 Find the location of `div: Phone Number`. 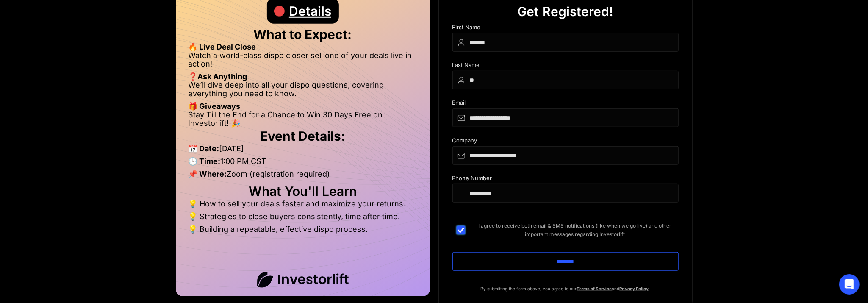

div: Phone Number is located at coordinates (565, 179).